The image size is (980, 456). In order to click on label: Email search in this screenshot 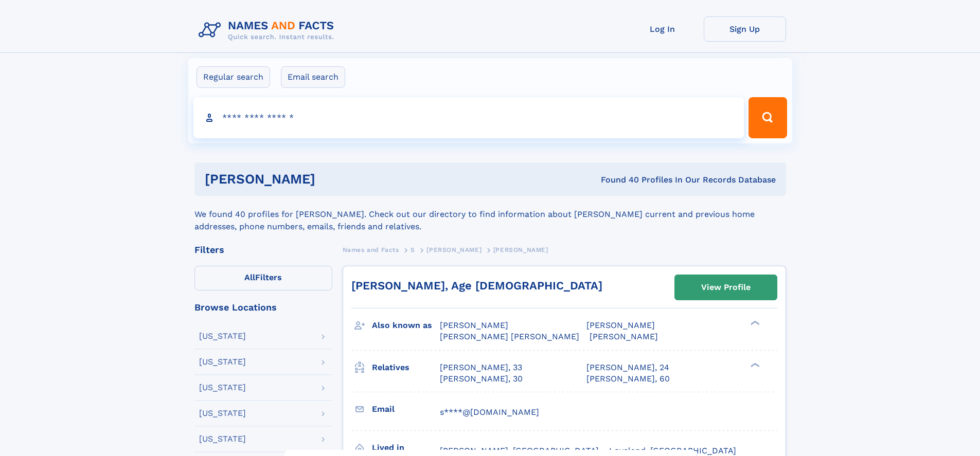, I will do `click(313, 77)`.